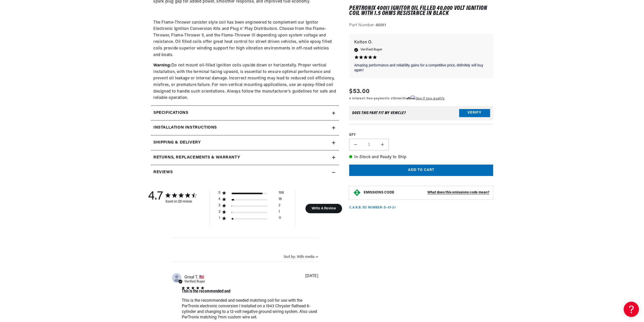 This screenshot has width=644, height=322. What do you see at coordinates (475, 113) in the screenshot?
I see `button: Verify` at bounding box center [475, 113].